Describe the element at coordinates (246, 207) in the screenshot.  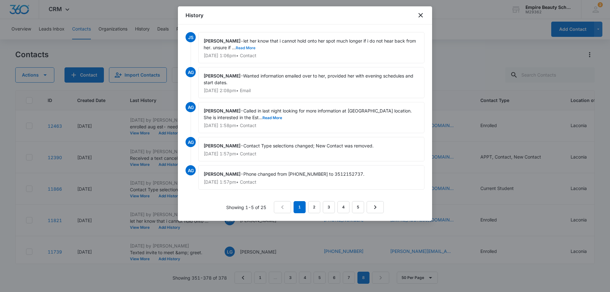
I see `p: Showing 1-5 of 25` at that location.